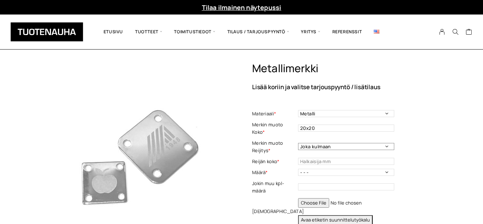 The height and width of the screenshot is (224, 483). I want to click on a: Tilaa ilmainen näytepussi, so click(242, 7).